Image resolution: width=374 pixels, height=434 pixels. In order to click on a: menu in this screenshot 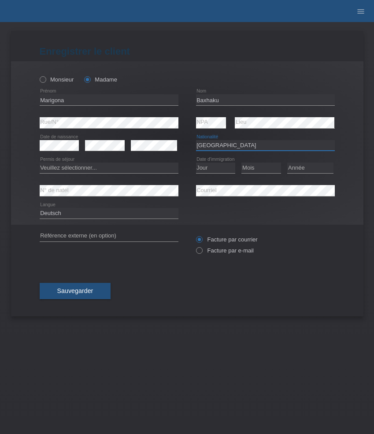, I will do `click(361, 11)`.